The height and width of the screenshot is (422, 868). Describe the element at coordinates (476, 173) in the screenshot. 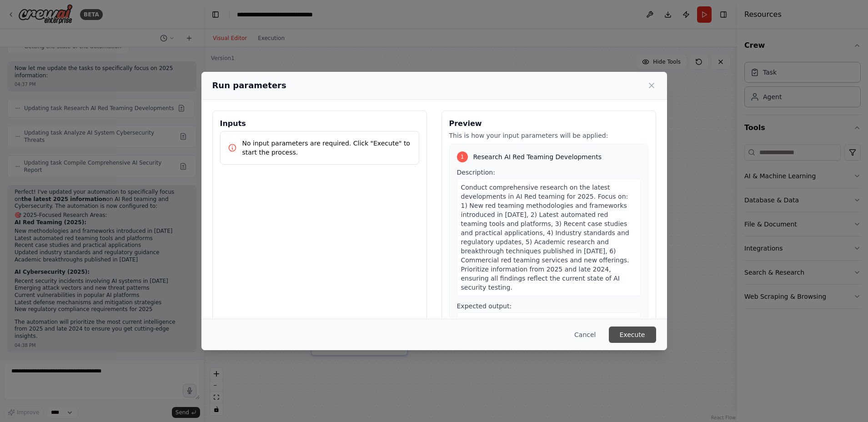

I see `span: Description:` at that location.